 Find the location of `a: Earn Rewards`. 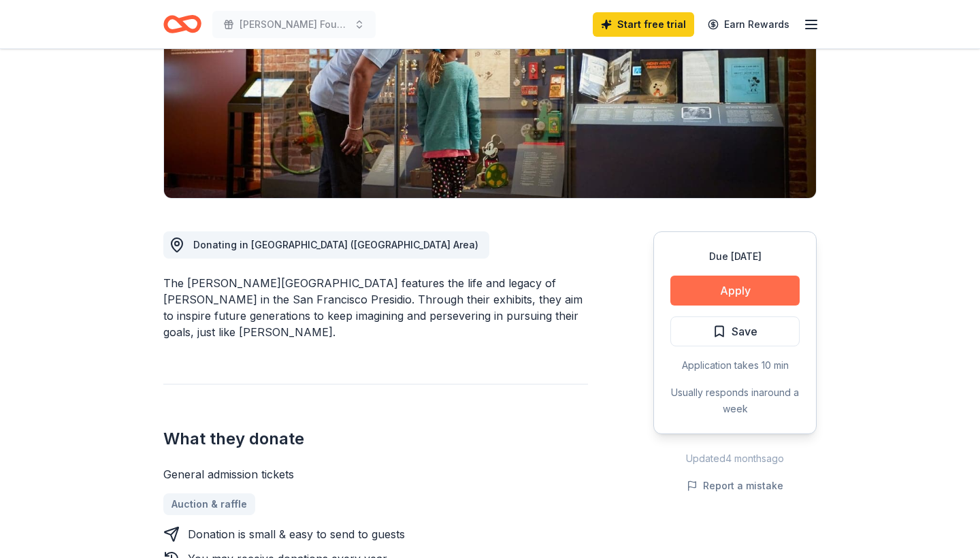

a: Earn Rewards is located at coordinates (748, 24).